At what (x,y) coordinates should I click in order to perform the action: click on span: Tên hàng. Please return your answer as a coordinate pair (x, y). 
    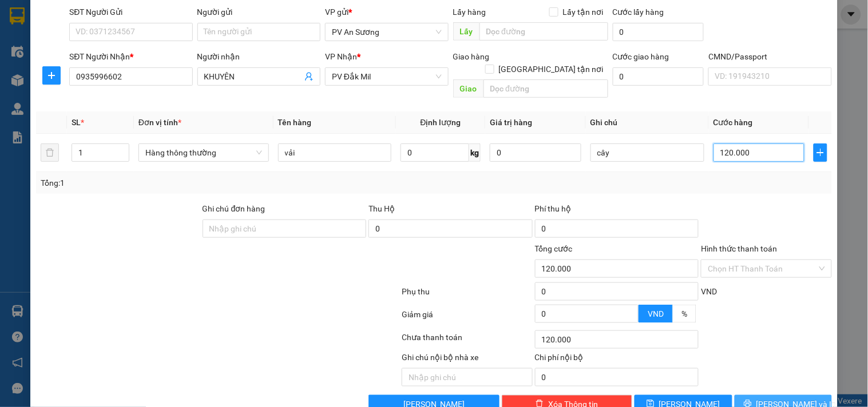
    Looking at the image, I should click on (295, 123).